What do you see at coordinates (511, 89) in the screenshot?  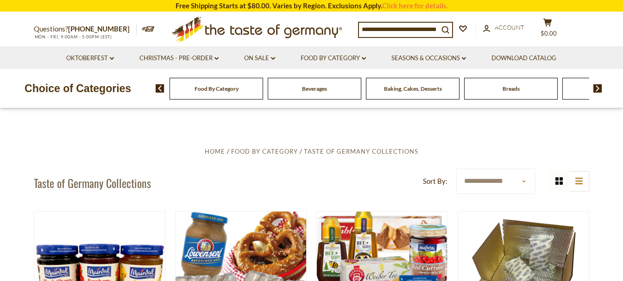 I see `a: Breads` at bounding box center [511, 89].